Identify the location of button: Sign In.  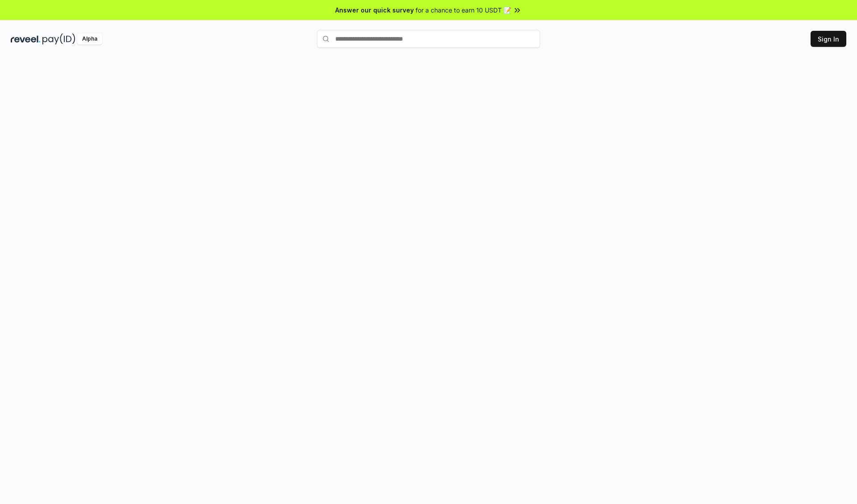
(829, 38).